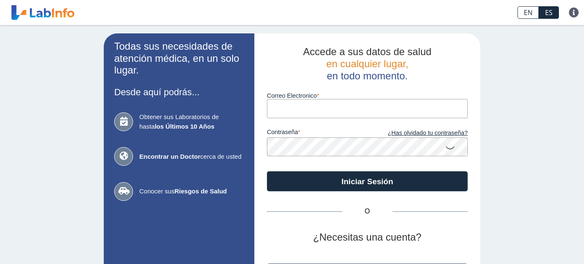  Describe the element at coordinates (192, 157) in the screenshot. I see `span: cerca de usted` at that location.